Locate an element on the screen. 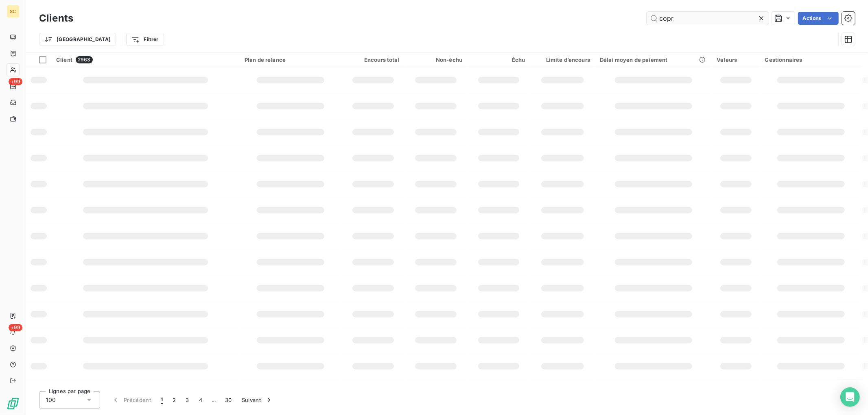  button: 1 is located at coordinates (161, 400).